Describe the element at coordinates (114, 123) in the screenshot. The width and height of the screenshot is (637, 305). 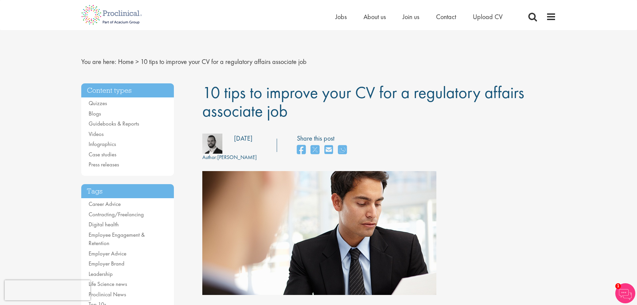
I see `a: Guidebooks & Reports` at that location.